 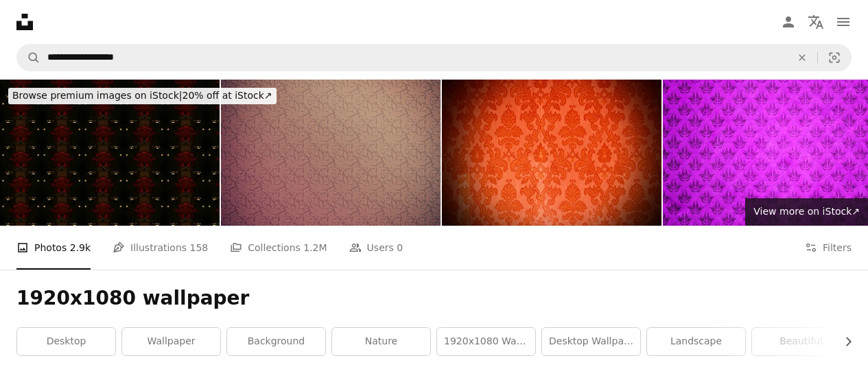 What do you see at coordinates (788, 22) in the screenshot?
I see `a: Log in / Sign up` at bounding box center [788, 22].